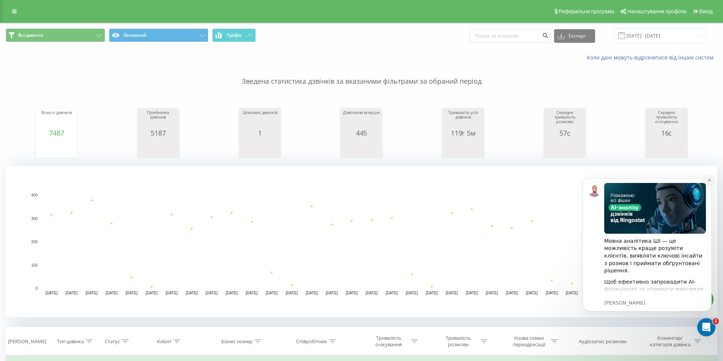 This screenshot has height=361, width=723. What do you see at coordinates (602, 342) in the screenshot?
I see `div: Аудіозапис розмови` at bounding box center [602, 342].